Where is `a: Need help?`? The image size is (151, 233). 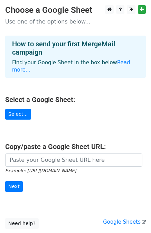 a: Need help? is located at coordinates (22, 223).